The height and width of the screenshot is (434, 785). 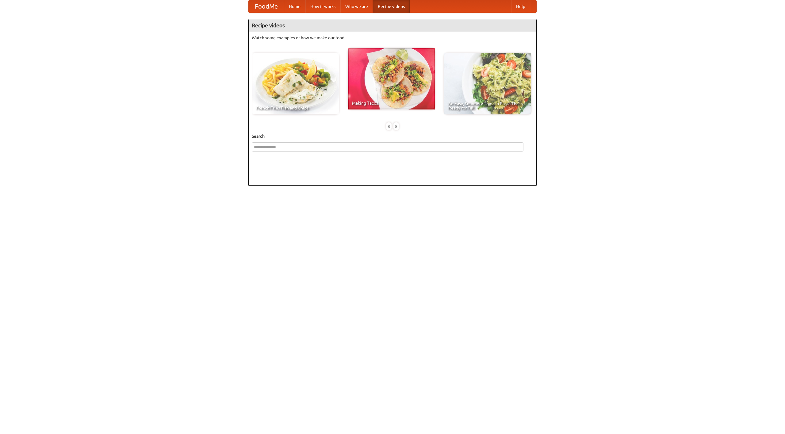 What do you see at coordinates (295, 84) in the screenshot?
I see `a: French Fries Fish and Chips` at bounding box center [295, 84].